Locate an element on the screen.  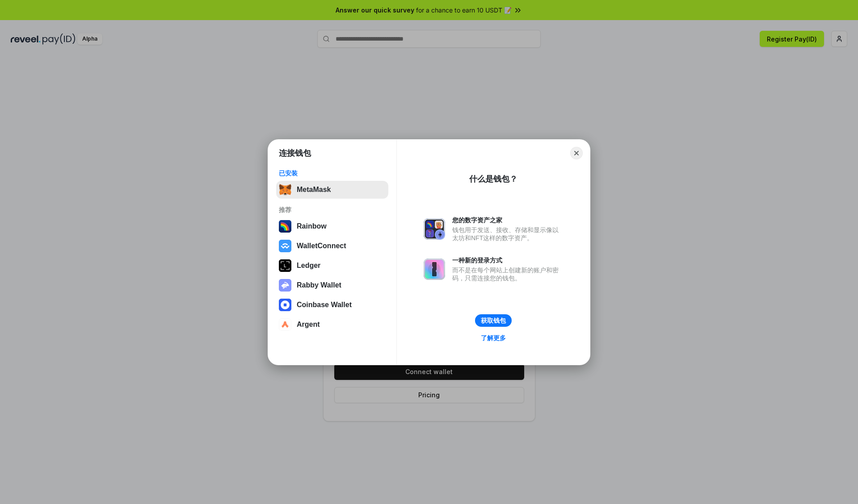
div: 什么是钱包？ is located at coordinates (494, 179).